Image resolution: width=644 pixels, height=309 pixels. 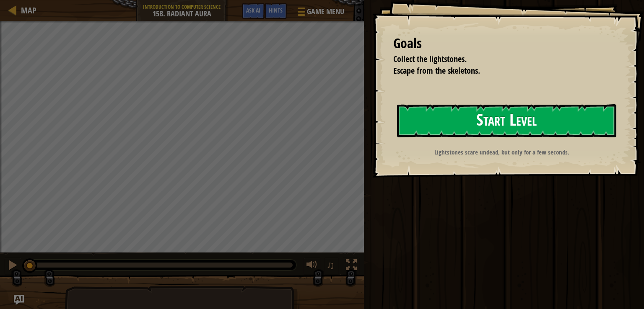 I want to click on button: Start Level, so click(x=507, y=120).